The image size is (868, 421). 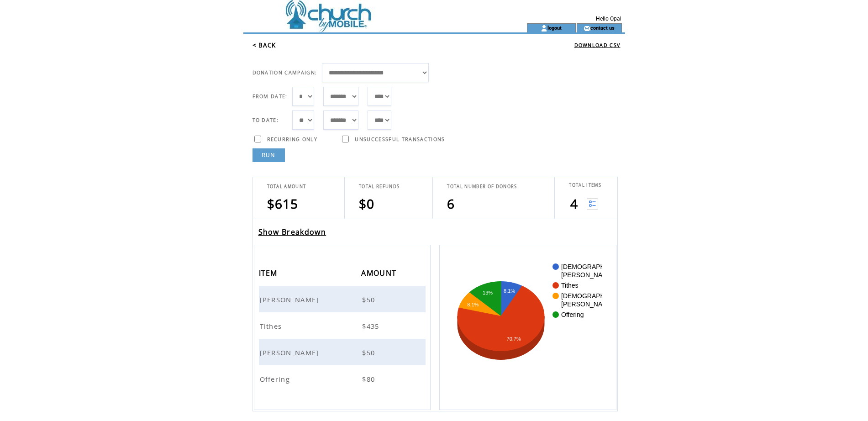 I want to click on img: contact_us_icon.gif, so click(x=587, y=28).